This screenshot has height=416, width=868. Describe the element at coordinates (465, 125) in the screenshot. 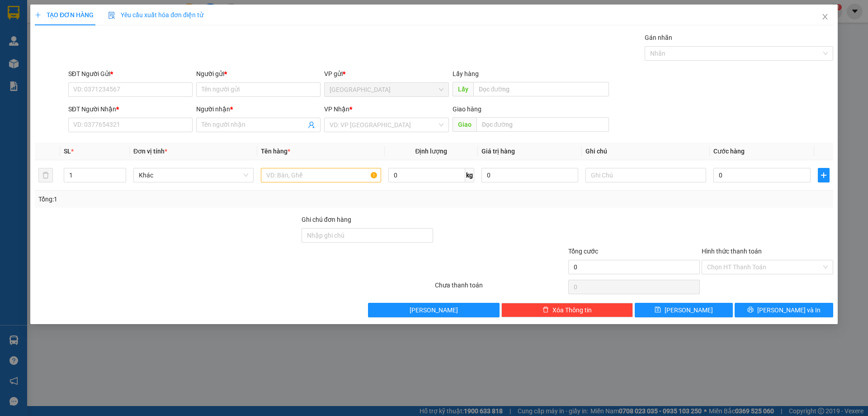

I see `span: Giao` at that location.